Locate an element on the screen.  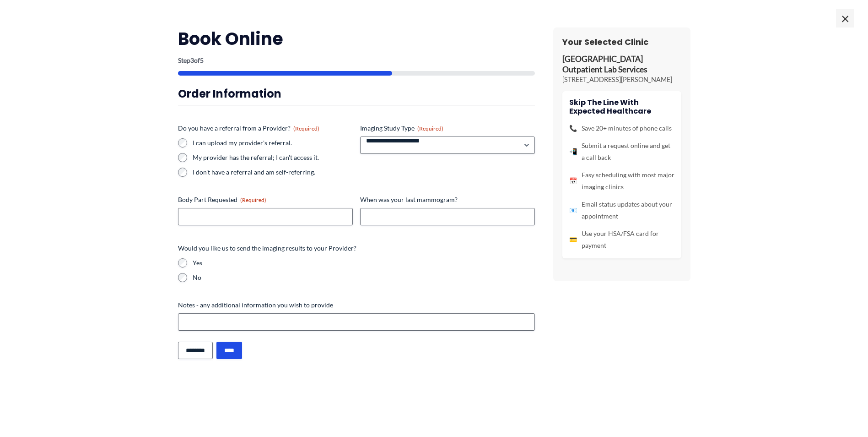
legend: Do you have a referral from a Provider? is located at coordinates (248, 128).